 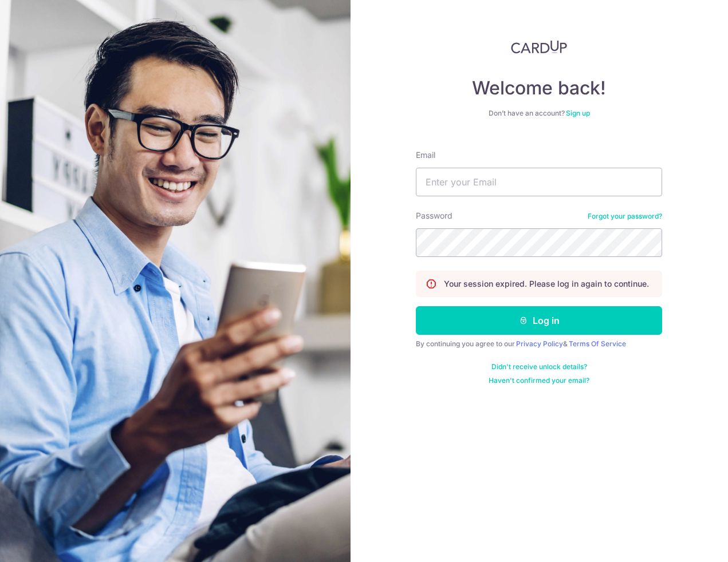 What do you see at coordinates (539, 367) in the screenshot?
I see `a: Didn't receive unlock details?` at bounding box center [539, 367].